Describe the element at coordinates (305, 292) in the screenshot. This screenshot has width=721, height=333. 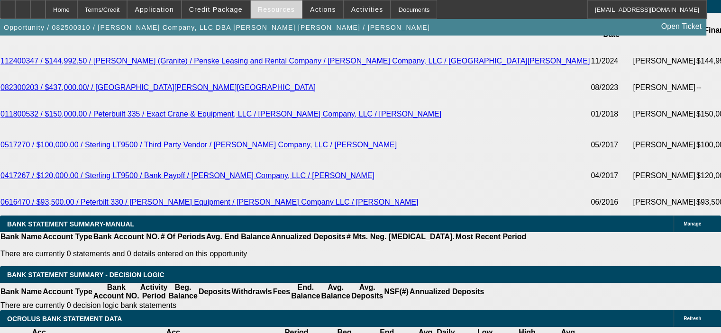
I see `th: End. Balance` at that location.